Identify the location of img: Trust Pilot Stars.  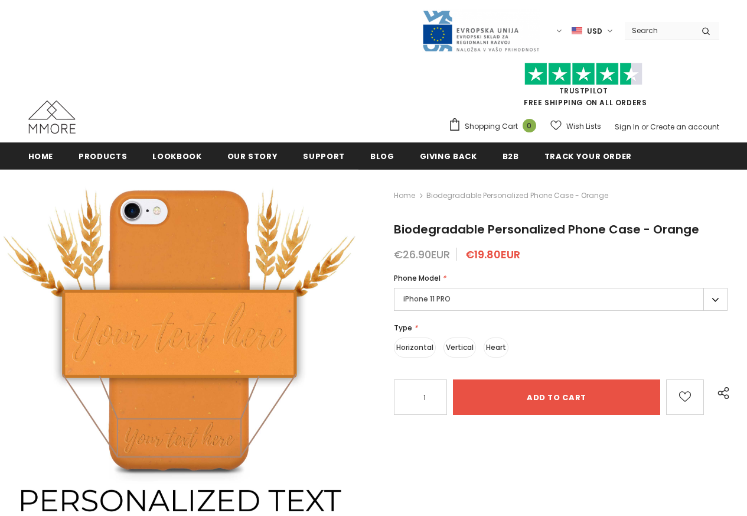
(583, 74).